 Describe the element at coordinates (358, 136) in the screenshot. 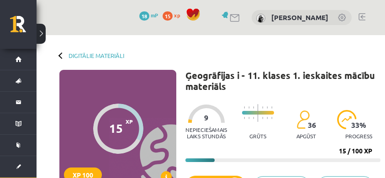

I see `p: progress` at that location.